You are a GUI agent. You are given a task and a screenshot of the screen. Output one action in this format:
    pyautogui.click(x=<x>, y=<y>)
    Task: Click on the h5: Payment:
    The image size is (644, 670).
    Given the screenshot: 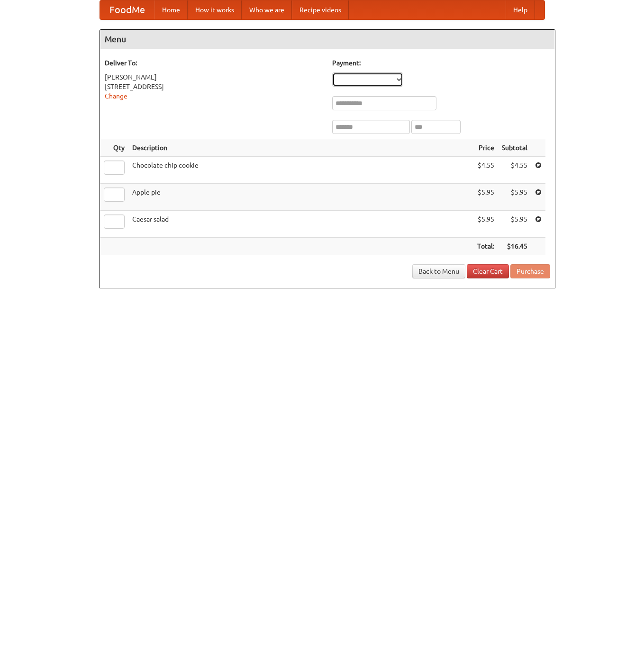 What is the action you would take?
    pyautogui.click(x=441, y=63)
    